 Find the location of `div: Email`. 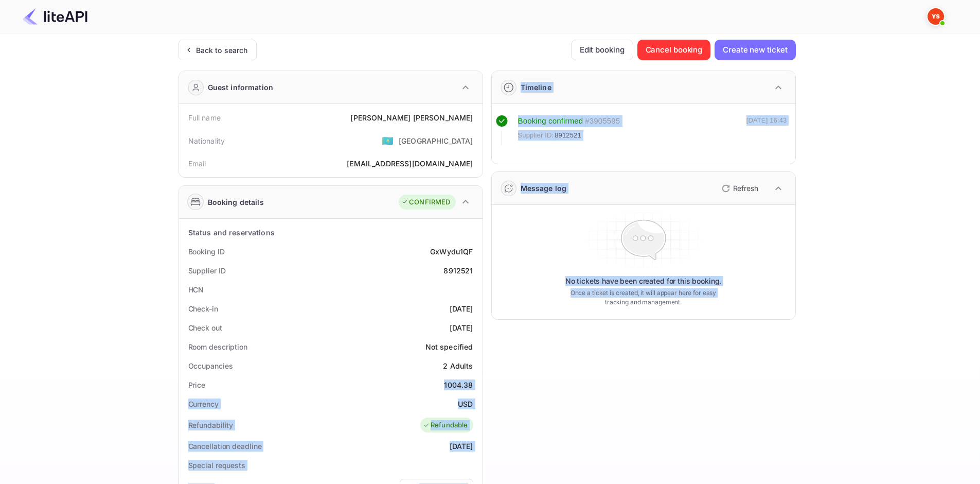

div: Email is located at coordinates (197, 163).